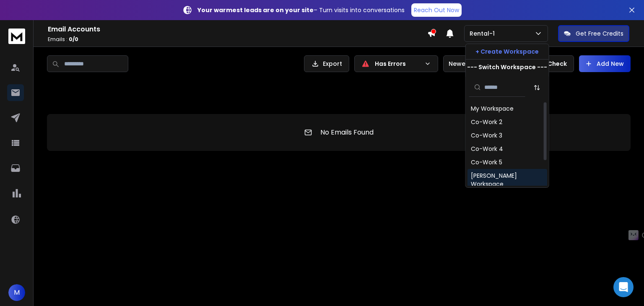 Image resolution: width=644 pixels, height=306 pixels. What do you see at coordinates (507, 51) in the screenshot?
I see `p: + Create Workspace` at bounding box center [507, 51].